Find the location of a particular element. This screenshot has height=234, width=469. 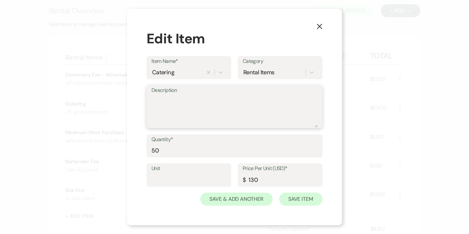

div: Rental Items is located at coordinates (258, 72).